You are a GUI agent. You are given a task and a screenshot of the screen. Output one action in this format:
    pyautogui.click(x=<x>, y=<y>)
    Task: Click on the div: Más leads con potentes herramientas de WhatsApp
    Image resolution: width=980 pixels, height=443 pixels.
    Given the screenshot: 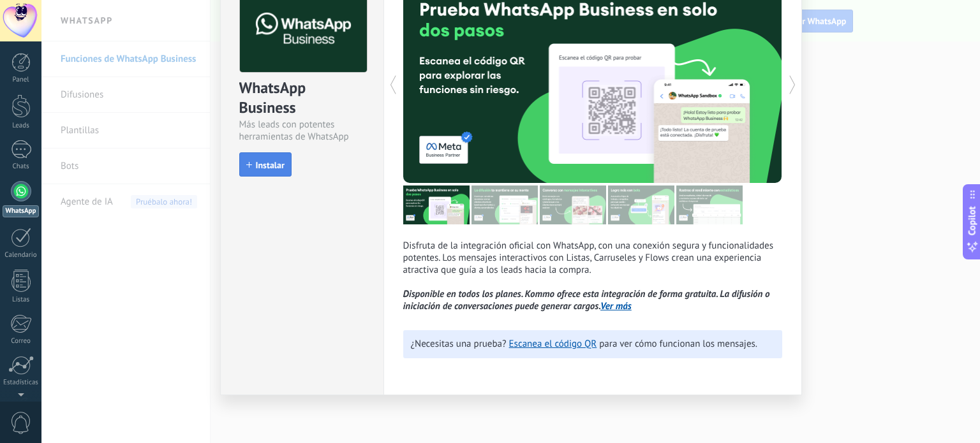 What is the action you would take?
    pyautogui.click(x=302, y=131)
    